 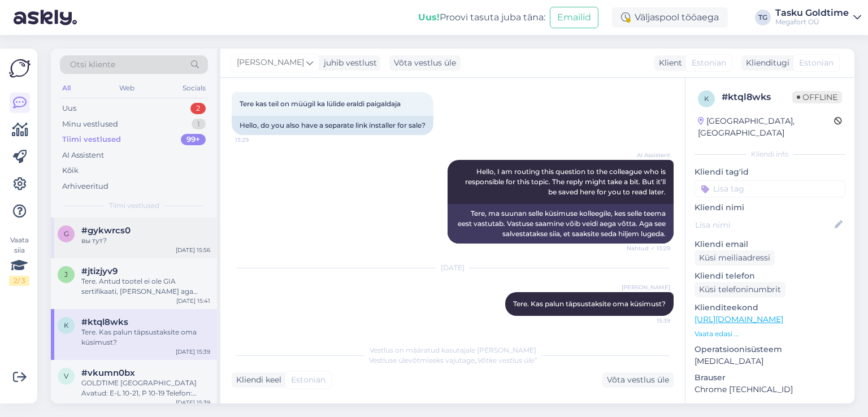 What do you see at coordinates (20, 69) in the screenshot?
I see `img: Askly Logo` at bounding box center [20, 69].